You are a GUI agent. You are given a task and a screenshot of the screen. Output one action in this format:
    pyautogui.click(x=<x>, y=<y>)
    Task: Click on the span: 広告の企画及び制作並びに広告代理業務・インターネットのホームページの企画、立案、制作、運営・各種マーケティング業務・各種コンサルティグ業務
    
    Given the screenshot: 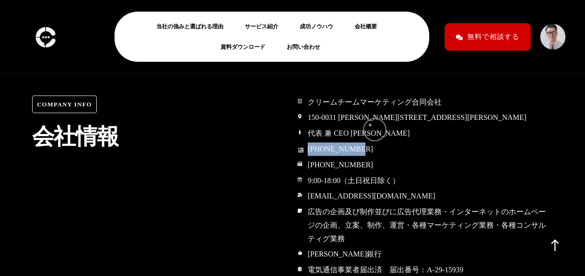 What is the action you would take?
    pyautogui.click(x=429, y=226)
    